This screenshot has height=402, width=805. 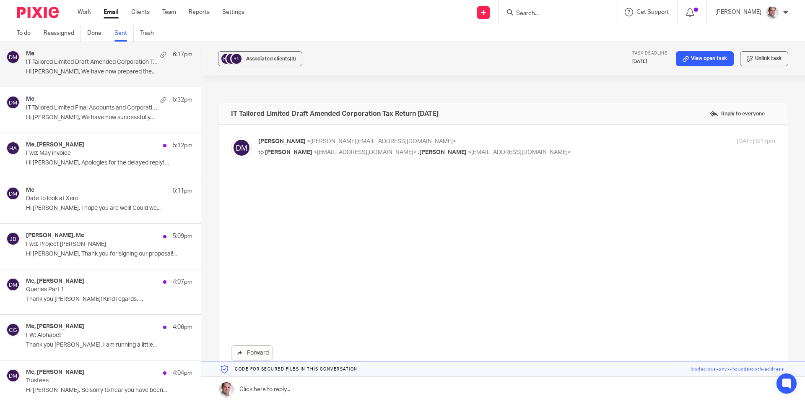 I want to click on p: Fwd: May invoice, so click(x=93, y=153).